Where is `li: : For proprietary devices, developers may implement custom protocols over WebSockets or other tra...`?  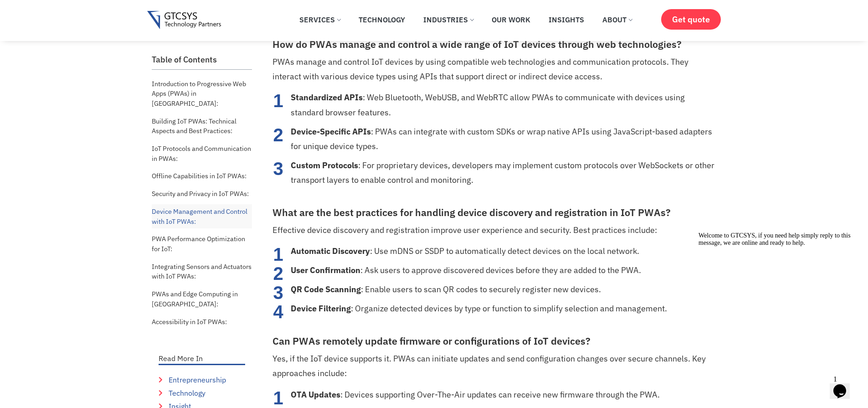 li: : For proprietary devices, developers may implement custom protocols over WebSockets or other tra... is located at coordinates (502, 173).